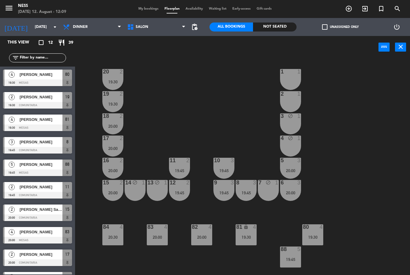 Image resolution: width=410 pixels, height=275 pixels. What do you see at coordinates (398, 9) in the screenshot?
I see `span: SEARCH` at bounding box center [398, 9].